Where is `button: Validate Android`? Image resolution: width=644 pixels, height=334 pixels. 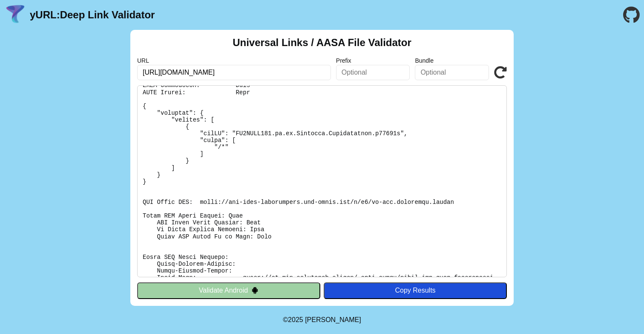
button: Validate Android is located at coordinates (229, 291).